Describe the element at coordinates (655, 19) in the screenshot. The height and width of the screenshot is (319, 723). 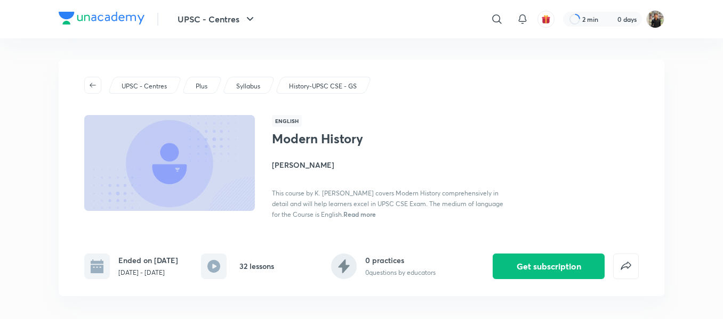
I see `img: Yudhishthir` at that location.